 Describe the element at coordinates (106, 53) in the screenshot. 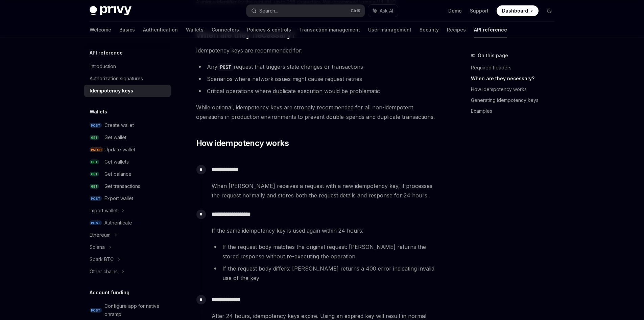

I see `h5: API reference` at that location.